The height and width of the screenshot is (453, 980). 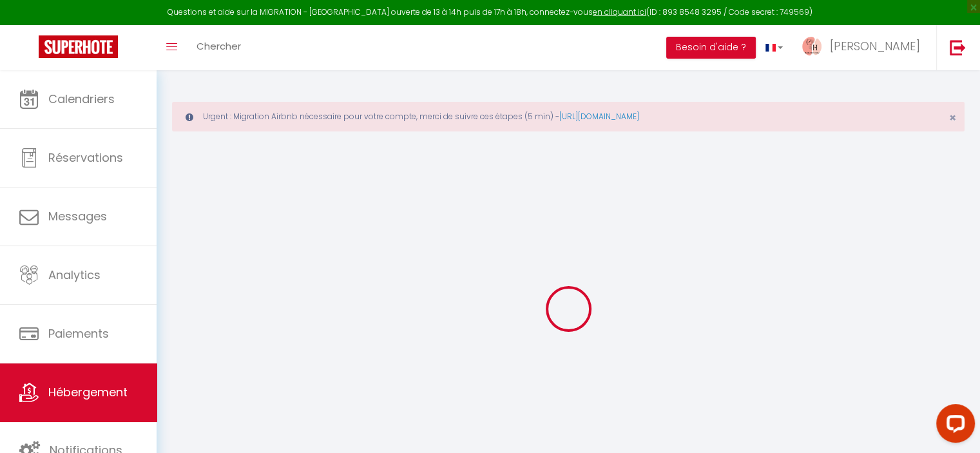 I want to click on div: Urgent : Migration Airbnb nécessaire pour votre compte, merci de suivre ces étapes (5 min) -, so click(x=568, y=117).